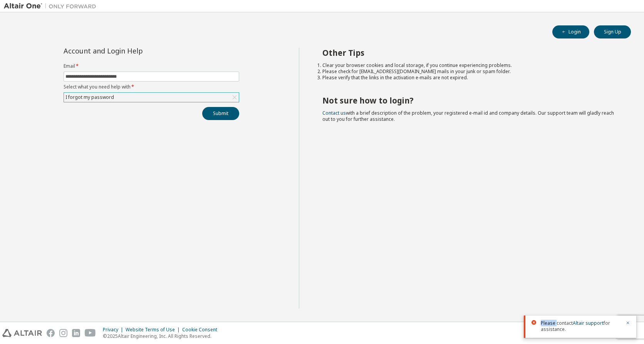 This screenshot has width=644, height=344. Describe the element at coordinates (202, 330) in the screenshot. I see `div: Cookie Consent` at that location.